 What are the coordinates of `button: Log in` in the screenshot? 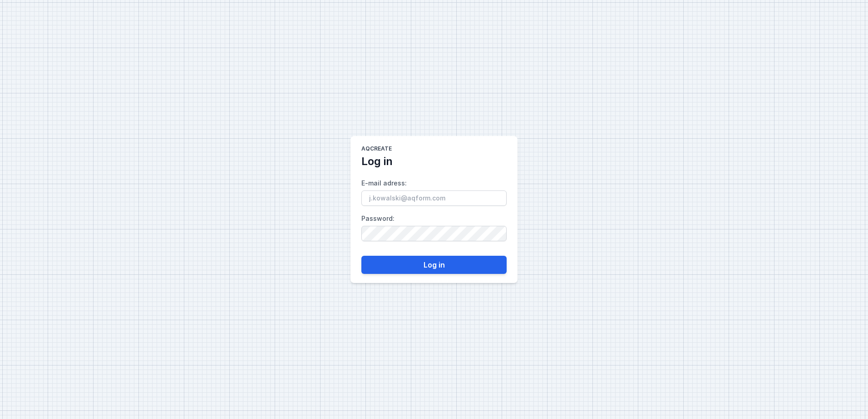 It's located at (434, 265).